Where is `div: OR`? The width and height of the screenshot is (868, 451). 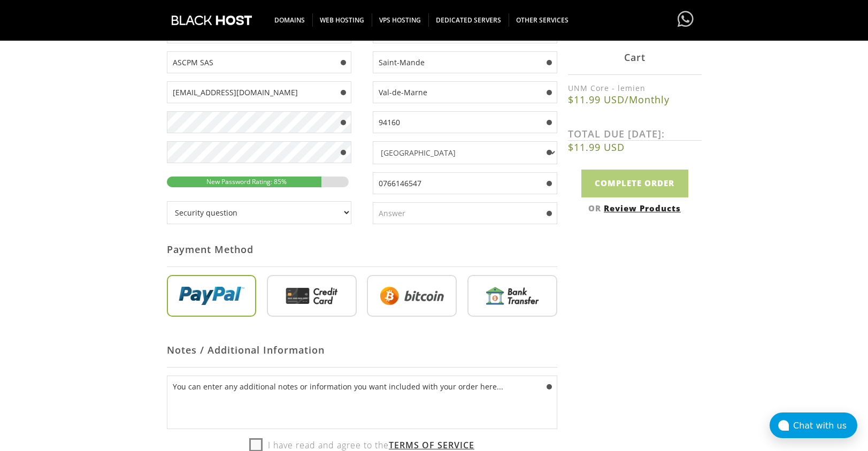 div: OR is located at coordinates (635, 208).